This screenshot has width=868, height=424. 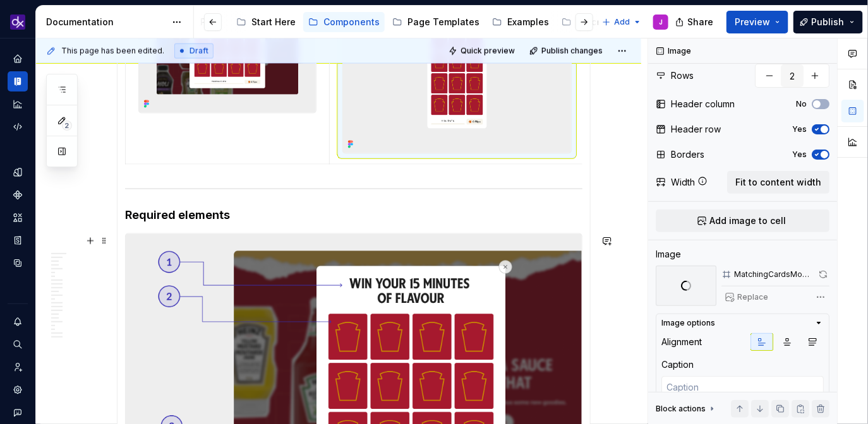 I want to click on div: Search ⌘K, so click(x=18, y=345).